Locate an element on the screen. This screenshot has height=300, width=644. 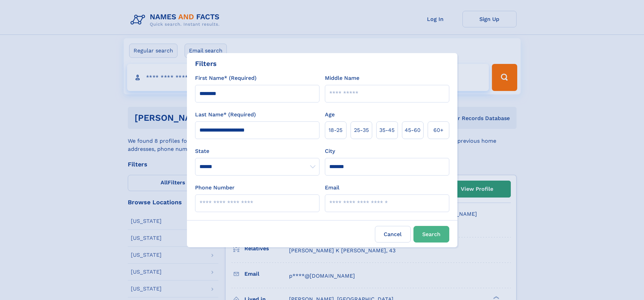
label: State is located at coordinates (257, 151).